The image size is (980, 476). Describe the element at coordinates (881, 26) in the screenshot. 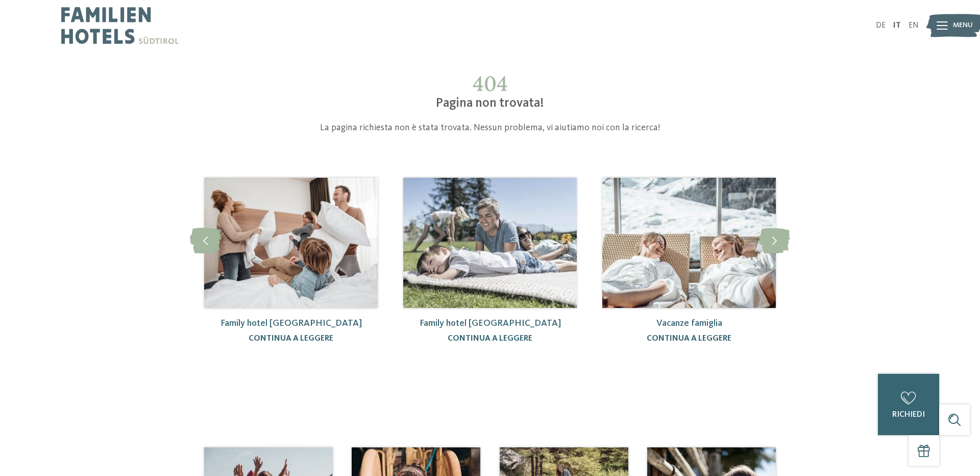

I see `a: DE` at that location.